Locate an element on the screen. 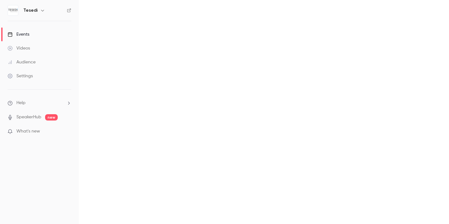 Image resolution: width=449 pixels, height=224 pixels. span: Help is located at coordinates (21, 103).